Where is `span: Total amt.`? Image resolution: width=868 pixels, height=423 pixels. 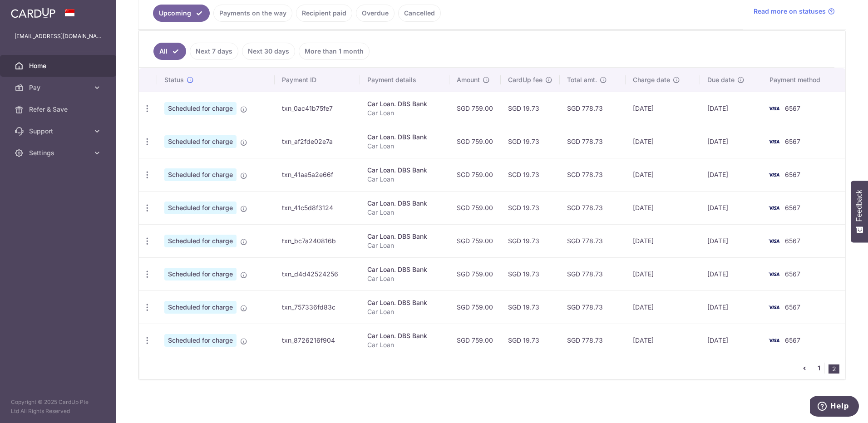
span: Total amt. is located at coordinates (582, 80).